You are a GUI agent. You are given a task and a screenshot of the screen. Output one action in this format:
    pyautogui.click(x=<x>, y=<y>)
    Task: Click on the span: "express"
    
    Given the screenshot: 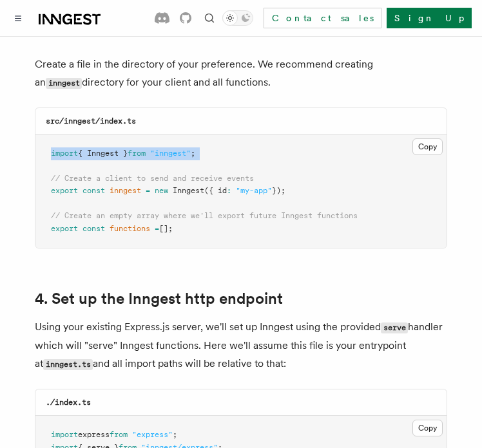 What is the action you would take?
    pyautogui.click(x=152, y=435)
    